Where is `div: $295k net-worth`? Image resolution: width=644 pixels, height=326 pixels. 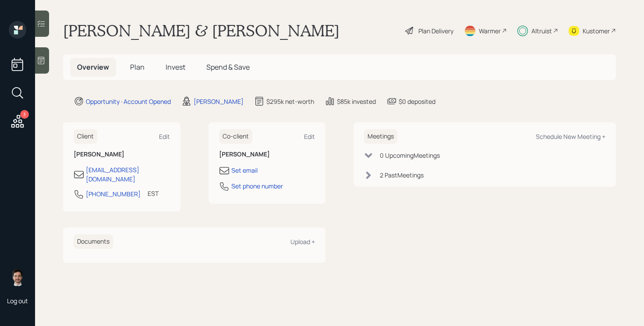 div: $295k net-worth is located at coordinates (290, 101).